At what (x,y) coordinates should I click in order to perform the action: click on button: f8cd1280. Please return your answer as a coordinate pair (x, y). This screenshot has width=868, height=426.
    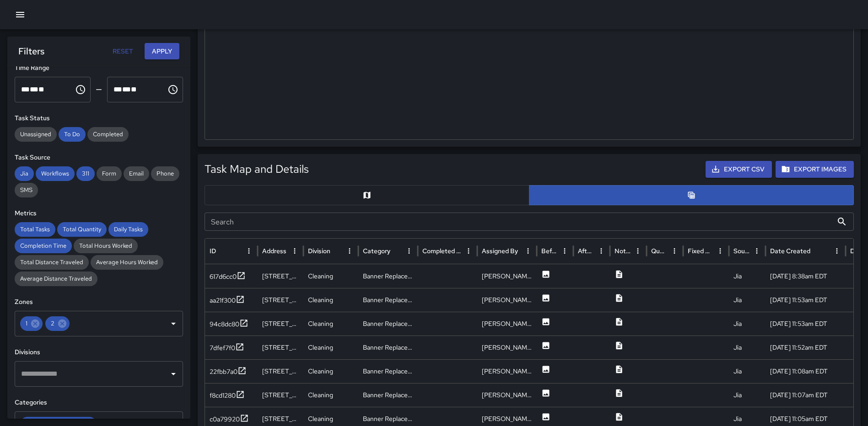
    Looking at the image, I should click on (227, 395).